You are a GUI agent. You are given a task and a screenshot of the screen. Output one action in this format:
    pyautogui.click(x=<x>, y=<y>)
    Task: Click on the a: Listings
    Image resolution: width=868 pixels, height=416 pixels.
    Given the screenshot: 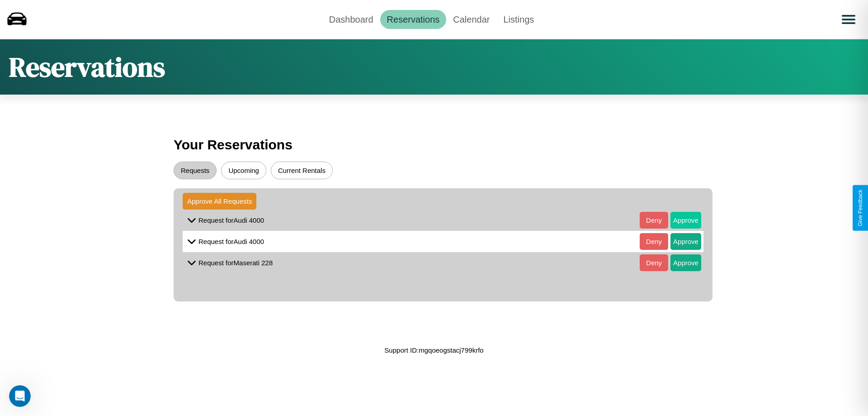 What is the action you would take?
    pyautogui.click(x=518, y=19)
    